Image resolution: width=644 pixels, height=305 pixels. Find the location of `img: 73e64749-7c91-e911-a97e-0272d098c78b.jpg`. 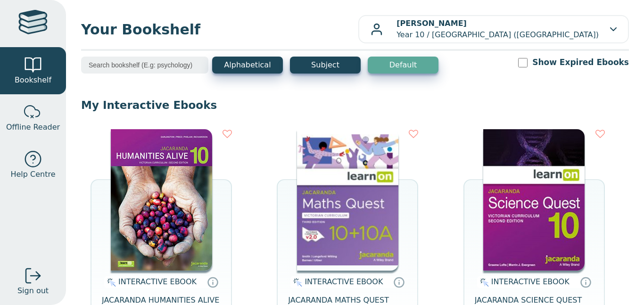

img: 73e64749-7c91-e911-a97e-0272d098c78b.jpg is located at coordinates (161, 199).